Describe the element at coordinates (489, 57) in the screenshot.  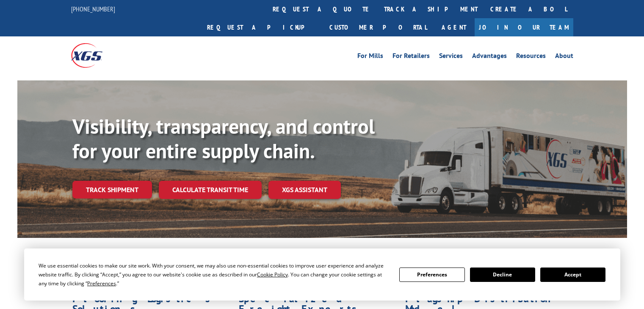
I see `a: Advantages` at that location.